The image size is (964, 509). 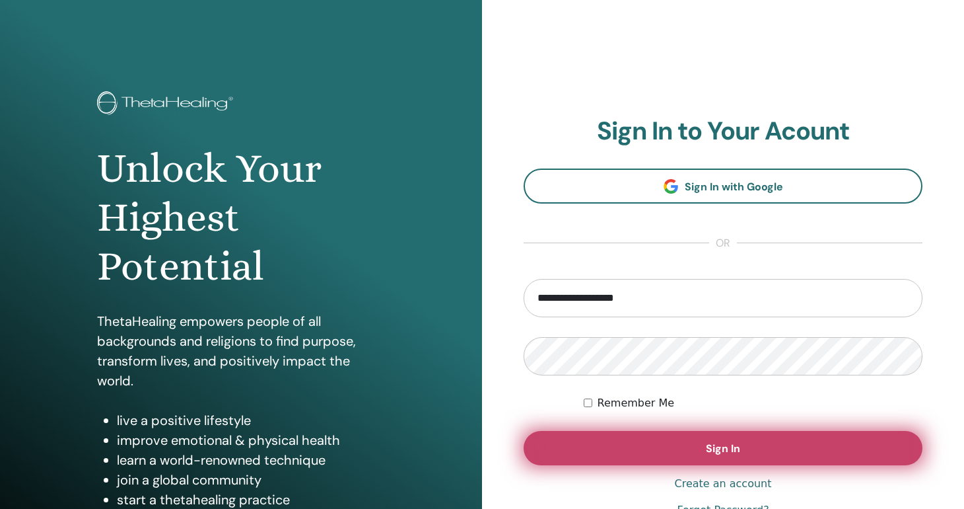 What do you see at coordinates (251, 460) in the screenshot?
I see `li: learn a world-renowned technique` at bounding box center [251, 460].